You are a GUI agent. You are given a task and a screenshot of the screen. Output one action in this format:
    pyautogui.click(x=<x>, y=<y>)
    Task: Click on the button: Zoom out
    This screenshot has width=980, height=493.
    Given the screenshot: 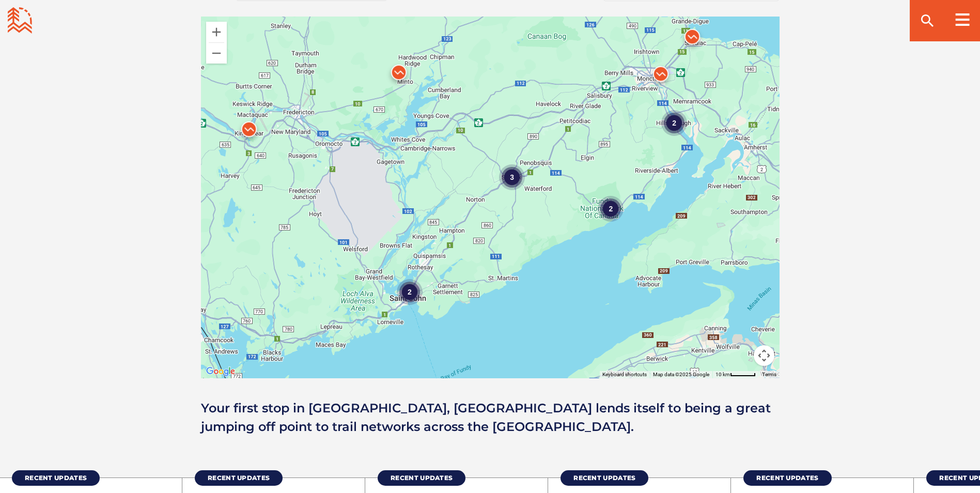 What is the action you would take?
    pyautogui.click(x=216, y=54)
    